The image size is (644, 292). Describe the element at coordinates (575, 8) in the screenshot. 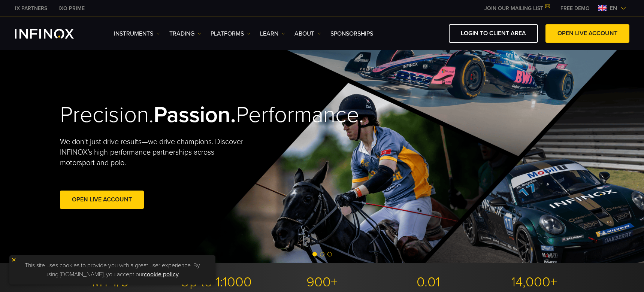

I see `a: INFINOX MENU` at that location.